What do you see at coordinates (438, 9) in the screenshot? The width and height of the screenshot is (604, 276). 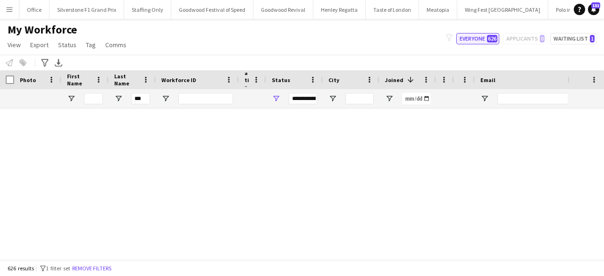 I see `button: Meatopia` at bounding box center [438, 9].